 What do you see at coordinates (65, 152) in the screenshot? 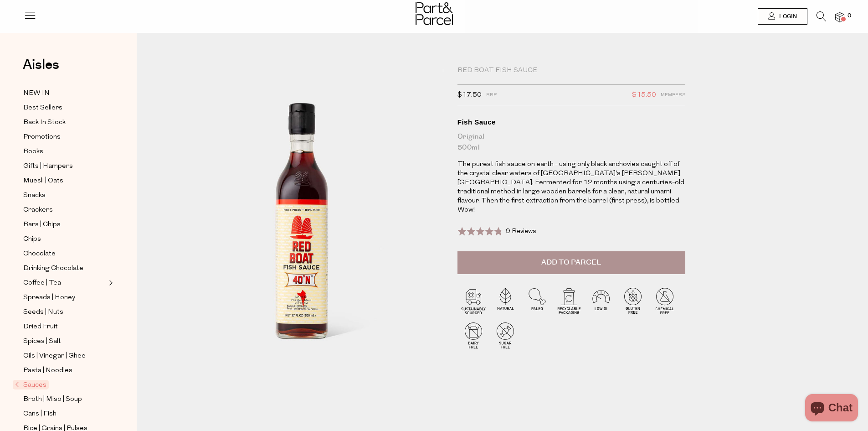
I see `a: Books` at bounding box center [65, 152].